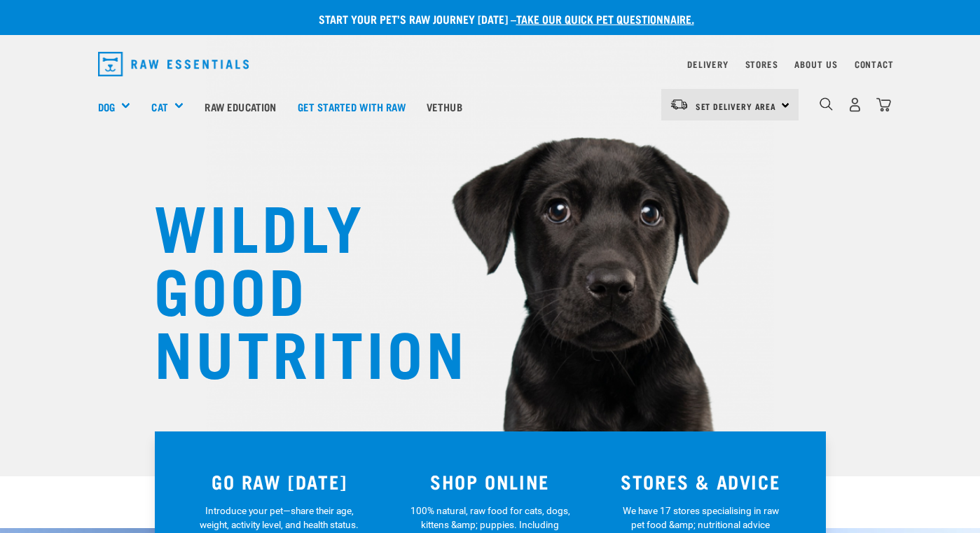  Describe the element at coordinates (708, 64) in the screenshot. I see `a: Delivery` at that location.